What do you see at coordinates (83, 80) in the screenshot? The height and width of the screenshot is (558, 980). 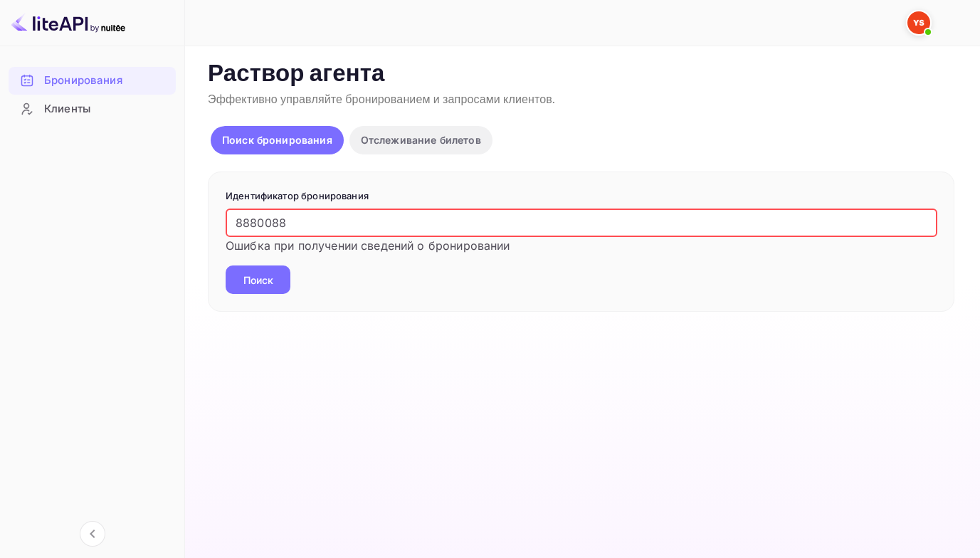 I see `ya-tr-span: Бронирования` at bounding box center [83, 80].